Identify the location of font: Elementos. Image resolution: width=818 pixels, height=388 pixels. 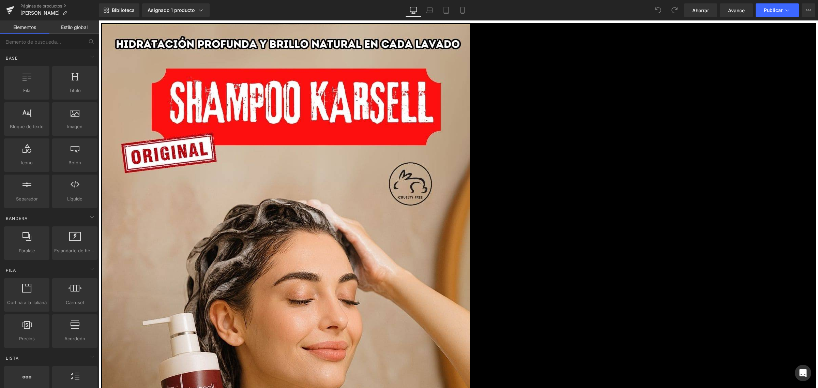
(25, 27).